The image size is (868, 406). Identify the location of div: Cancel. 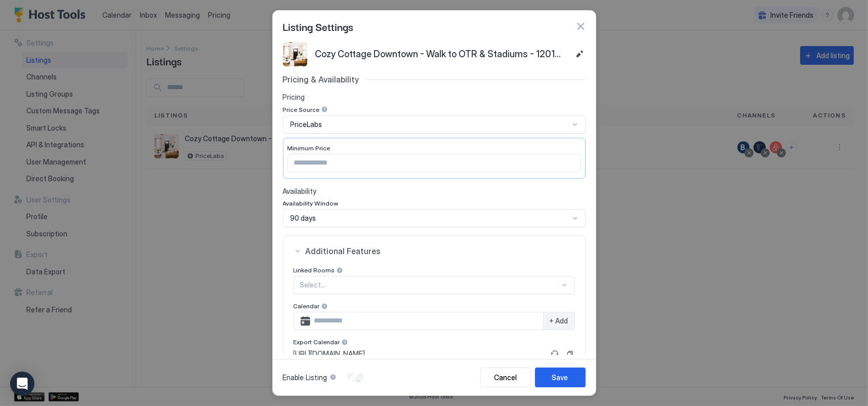
(505, 377).